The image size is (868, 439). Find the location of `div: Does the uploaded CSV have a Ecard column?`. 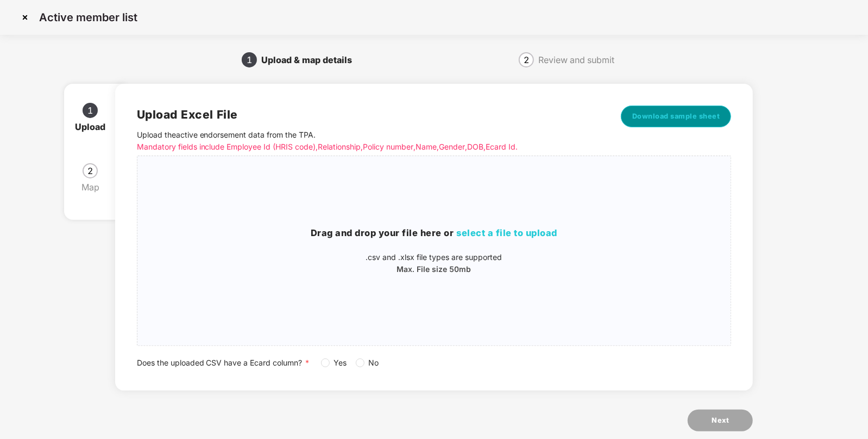

div: Does the uploaded CSV have a Ecard column? is located at coordinates (434, 363).